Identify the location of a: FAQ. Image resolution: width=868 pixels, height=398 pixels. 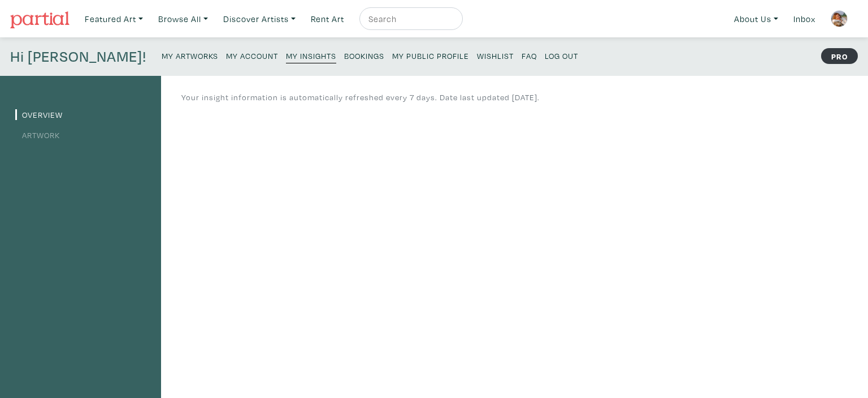
(529, 55).